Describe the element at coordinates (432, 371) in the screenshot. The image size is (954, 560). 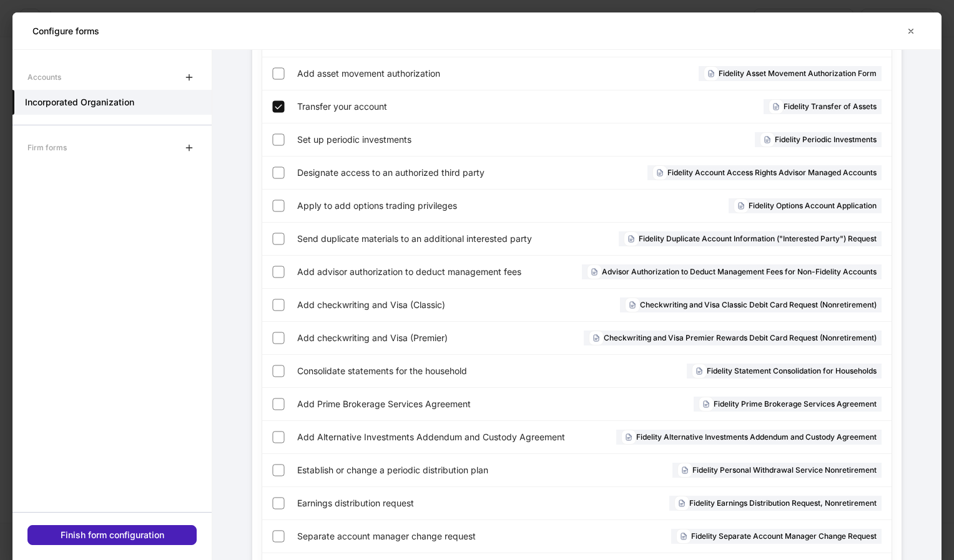
I see `span: Consolidate statements for the household` at that location.